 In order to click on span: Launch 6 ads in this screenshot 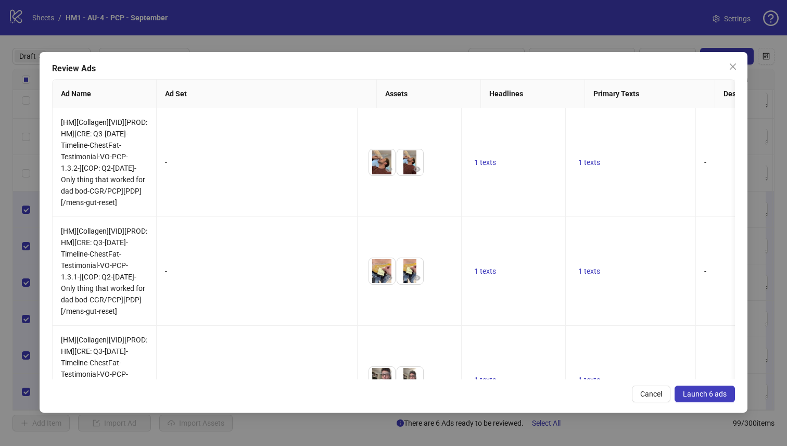, I will do `click(705, 394)`.